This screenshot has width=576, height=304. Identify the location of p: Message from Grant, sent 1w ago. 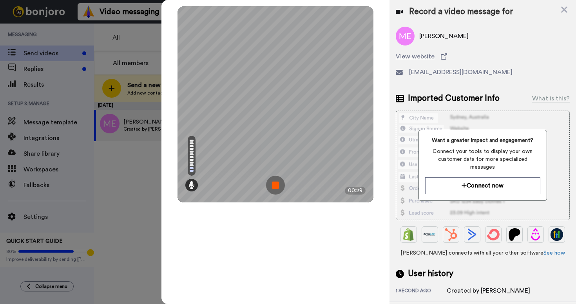
(87, 107).